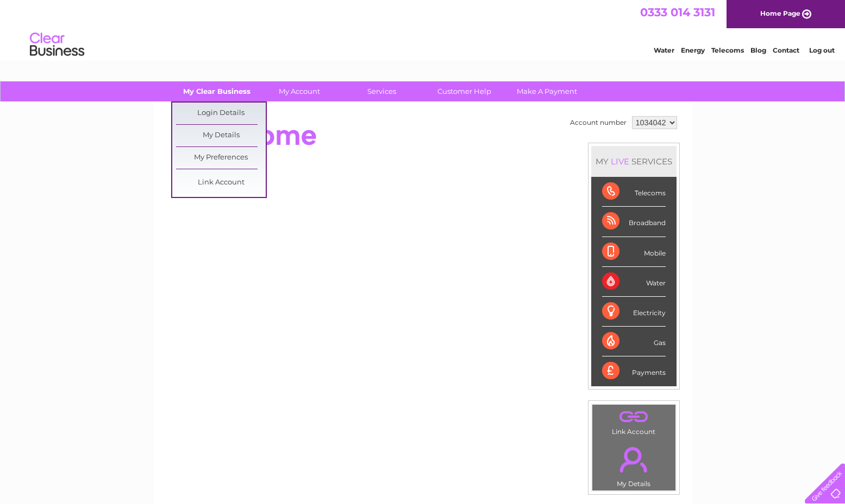  I want to click on a: Blog, so click(758, 50).